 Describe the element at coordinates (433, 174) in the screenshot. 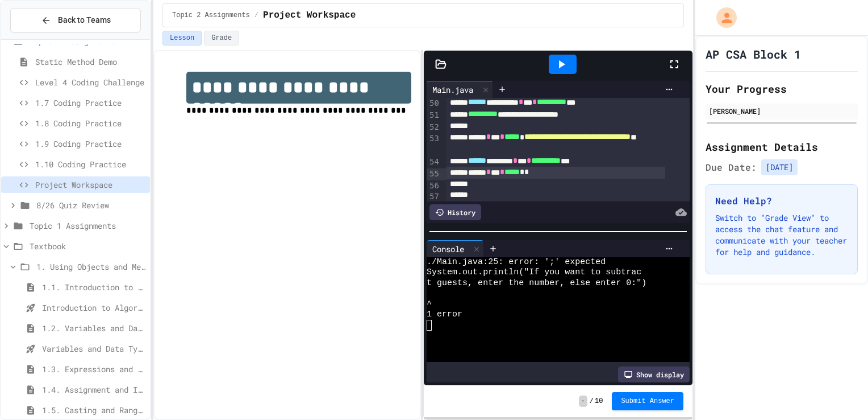

I see `div: 55` at that location.